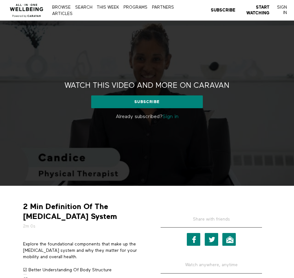 The width and height of the screenshot is (294, 278). What do you see at coordinates (147, 117) in the screenshot?
I see `p: Already subscribed?` at bounding box center [147, 117].